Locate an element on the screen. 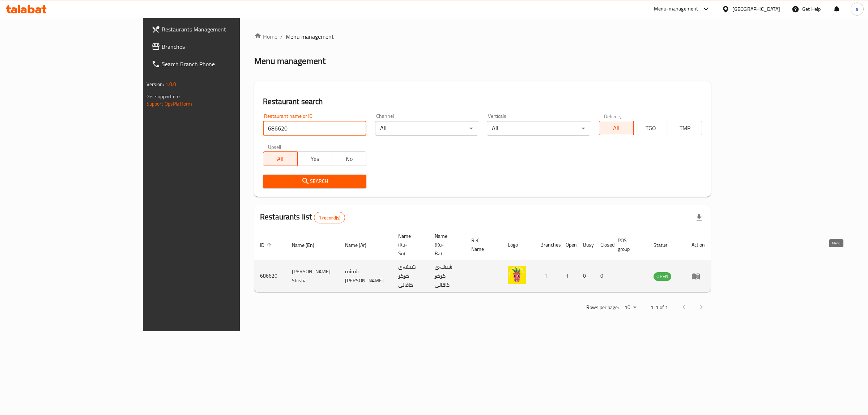 This screenshot has height=415, width=868. label: Upsell is located at coordinates (274, 147).